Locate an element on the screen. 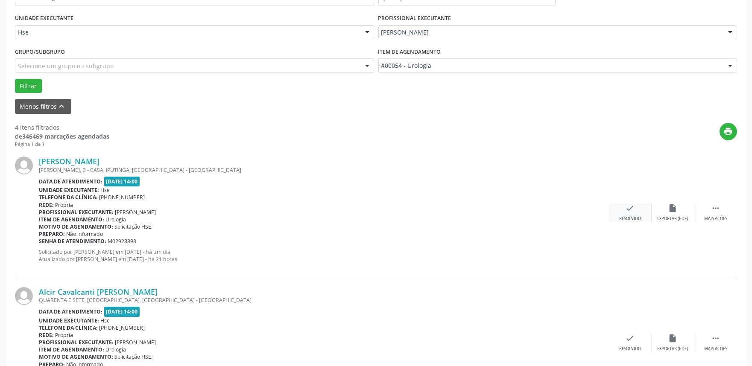  label: UNIDADE EXECUTANTE is located at coordinates (44, 18).